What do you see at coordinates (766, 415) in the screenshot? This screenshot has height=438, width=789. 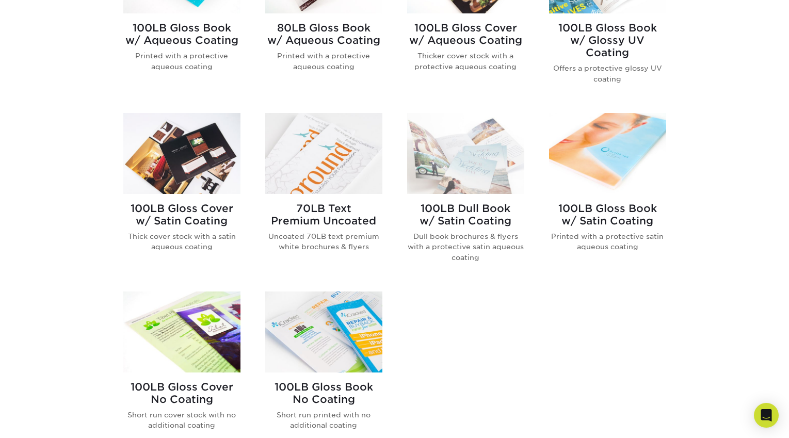 I see `div: Open Intercom Messenger` at bounding box center [766, 415].